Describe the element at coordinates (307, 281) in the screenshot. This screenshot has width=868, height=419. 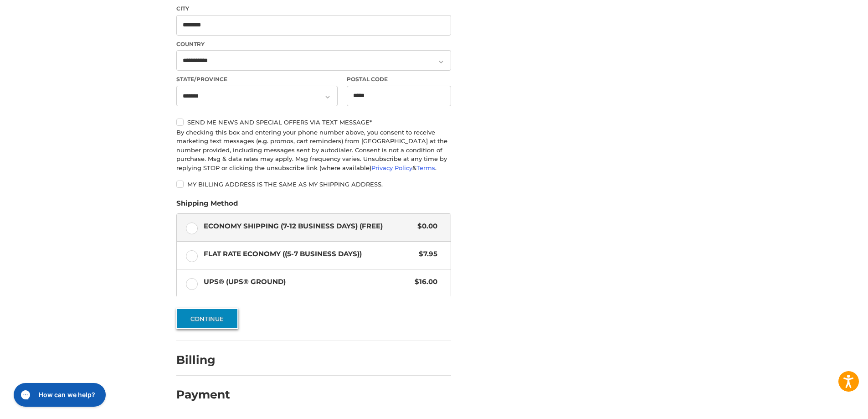
I see `span: UPS® (UPS® Ground)` at that location.